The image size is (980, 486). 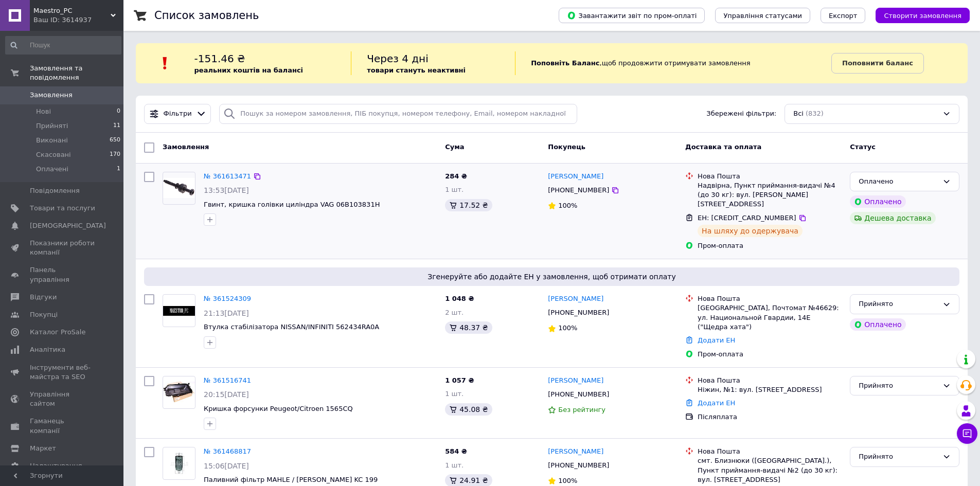 What do you see at coordinates (291, 327) in the screenshot?
I see `span: Втулка стабілізатора NISSAN/INFINITI 562434RA0A` at bounding box center [291, 327].